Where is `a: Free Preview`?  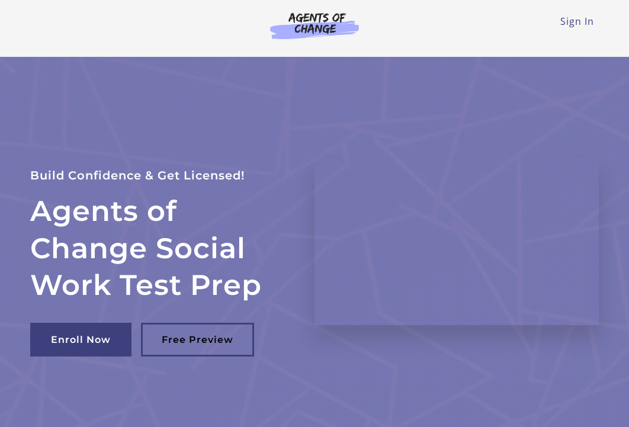 a: Free Preview is located at coordinates (197, 340).